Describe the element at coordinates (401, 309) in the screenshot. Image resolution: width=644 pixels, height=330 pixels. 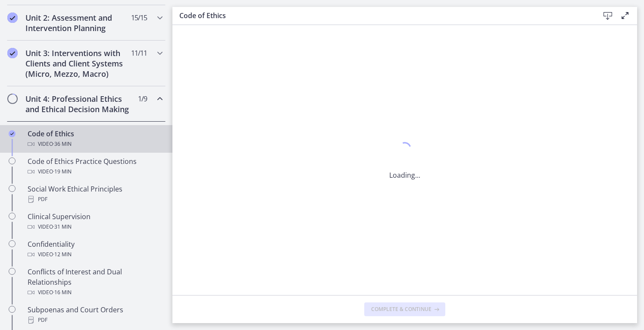
I see `span: Complete & continue` at that location.